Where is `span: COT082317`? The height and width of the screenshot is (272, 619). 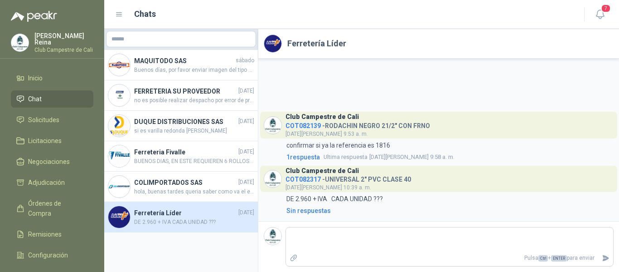 span: COT082317 is located at coordinates (303, 179).